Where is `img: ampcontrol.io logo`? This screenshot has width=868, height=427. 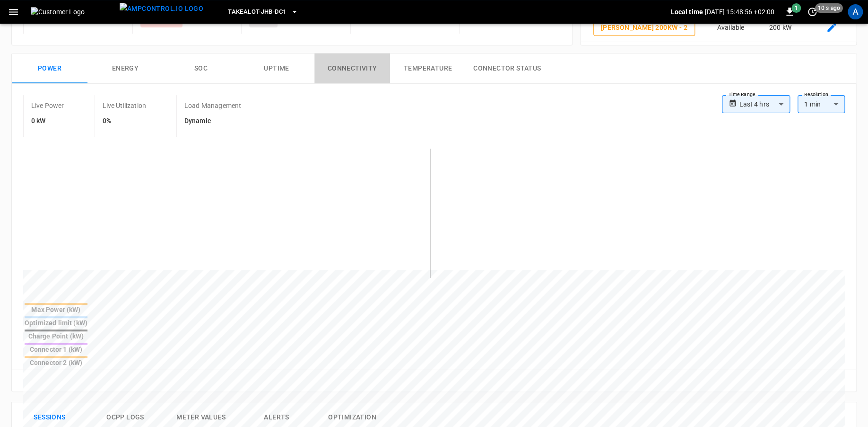 img: ampcontrol.io logo is located at coordinates (161, 8).